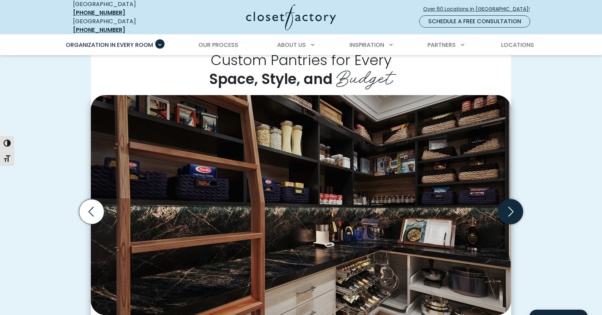 This screenshot has height=315, width=602. What do you see at coordinates (92, 212) in the screenshot?
I see `button: Previous slide` at bounding box center [92, 212].